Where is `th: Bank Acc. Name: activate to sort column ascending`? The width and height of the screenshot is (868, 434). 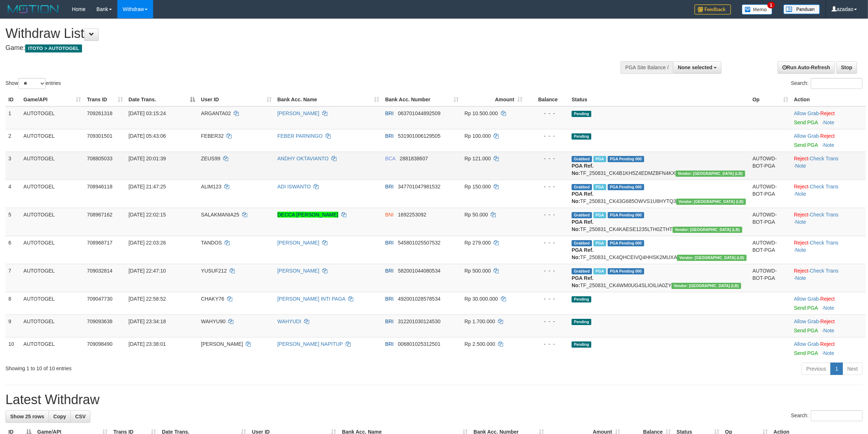 th: Bank Acc. Name: activate to sort column ascending is located at coordinates (328, 100).